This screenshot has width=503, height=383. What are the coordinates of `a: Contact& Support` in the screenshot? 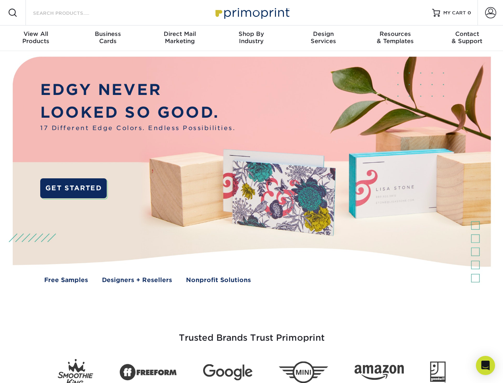 It's located at (468, 38).